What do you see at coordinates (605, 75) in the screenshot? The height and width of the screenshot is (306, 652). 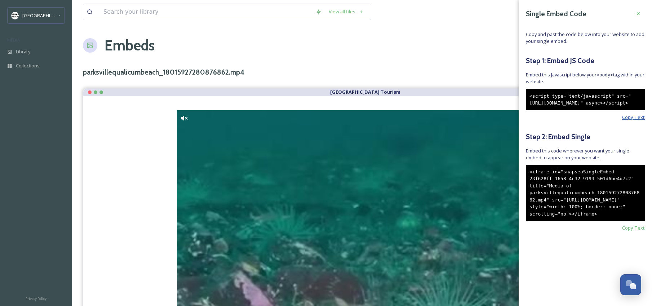 I see `span: <body>` at bounding box center [605, 75].